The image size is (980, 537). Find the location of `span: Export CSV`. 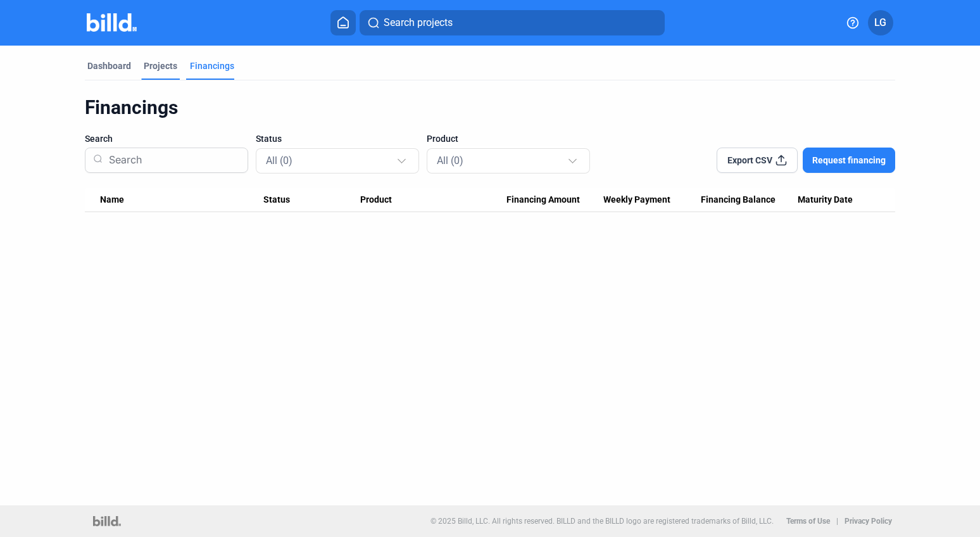

span: Export CSV is located at coordinates (750, 160).